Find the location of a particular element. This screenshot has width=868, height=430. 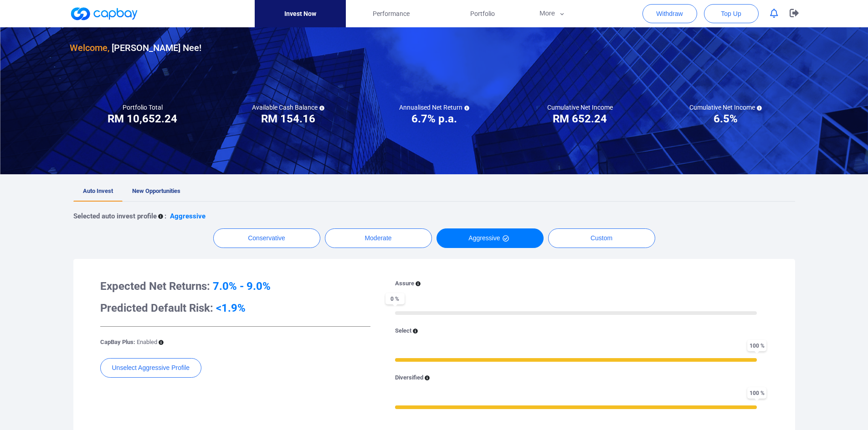

p: Aggressive is located at coordinates (188, 216).